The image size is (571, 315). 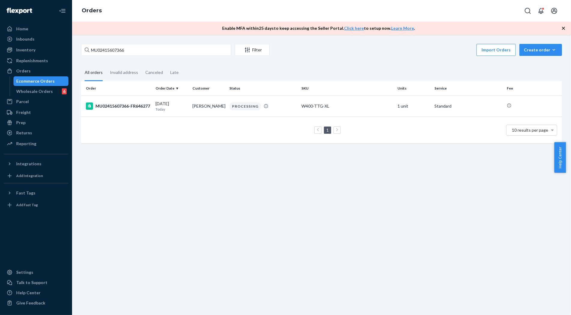 What do you see at coordinates (541, 50) in the screenshot?
I see `div: Create order` at bounding box center [541, 50].